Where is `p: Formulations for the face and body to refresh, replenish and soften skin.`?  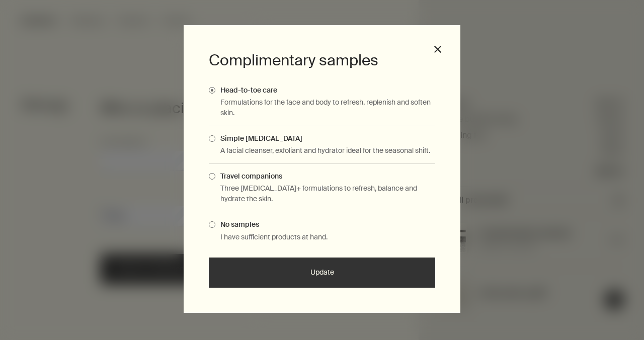
p: Formulations for the face and body to refresh, replenish and soften skin. is located at coordinates (328, 108).